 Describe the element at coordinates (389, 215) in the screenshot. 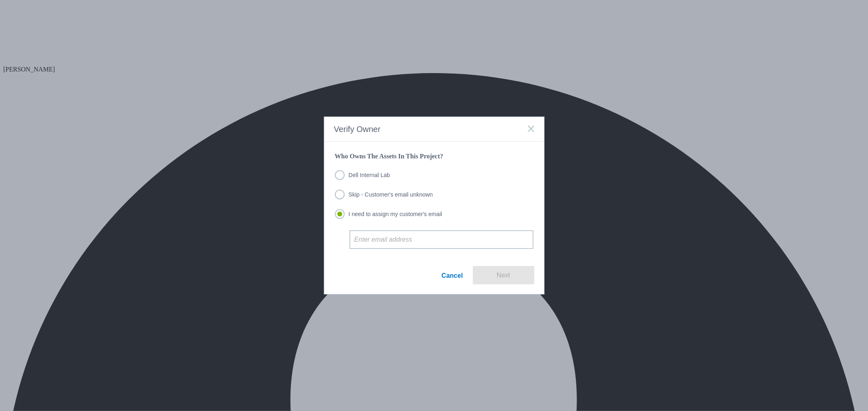

I see `label: I need to assign my customer's email` at that location.